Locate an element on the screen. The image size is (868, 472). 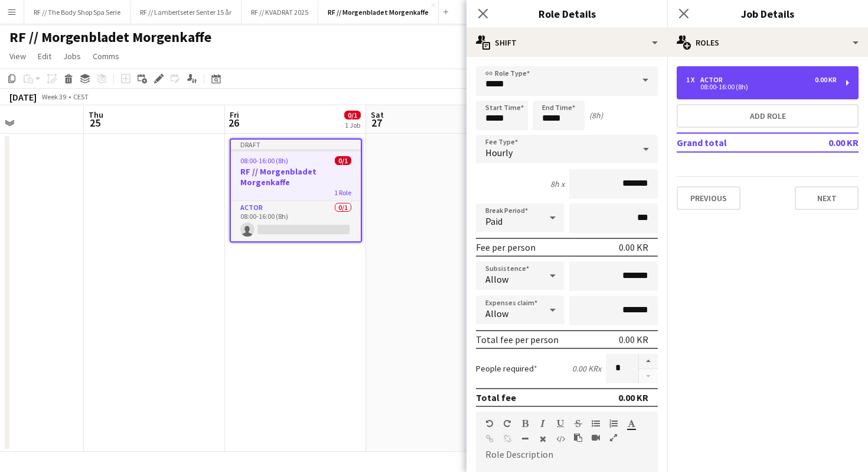
div: Total fee per person is located at coordinates (517, 339).